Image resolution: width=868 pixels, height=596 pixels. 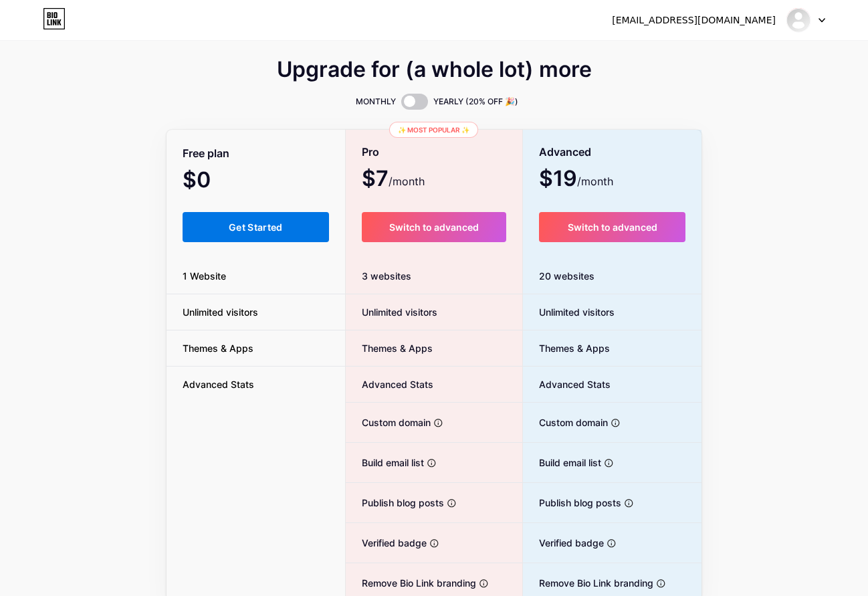 What do you see at coordinates (798, 20) in the screenshot?
I see `img: idebetdaftar` at bounding box center [798, 20].